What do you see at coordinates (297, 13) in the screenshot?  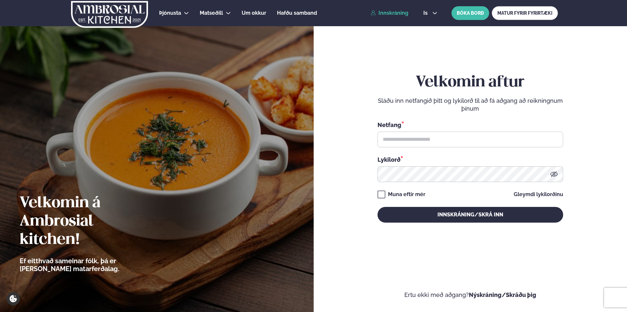 I see `a: Hafðu samband` at bounding box center [297, 13].